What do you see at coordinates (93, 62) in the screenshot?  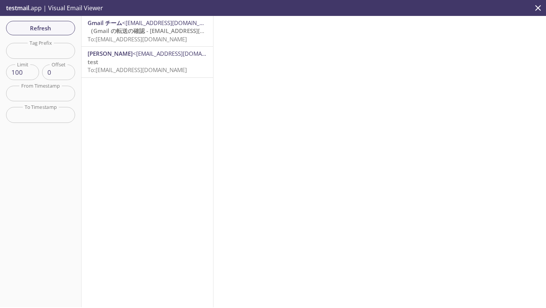 I see `span: test` at bounding box center [93, 62].